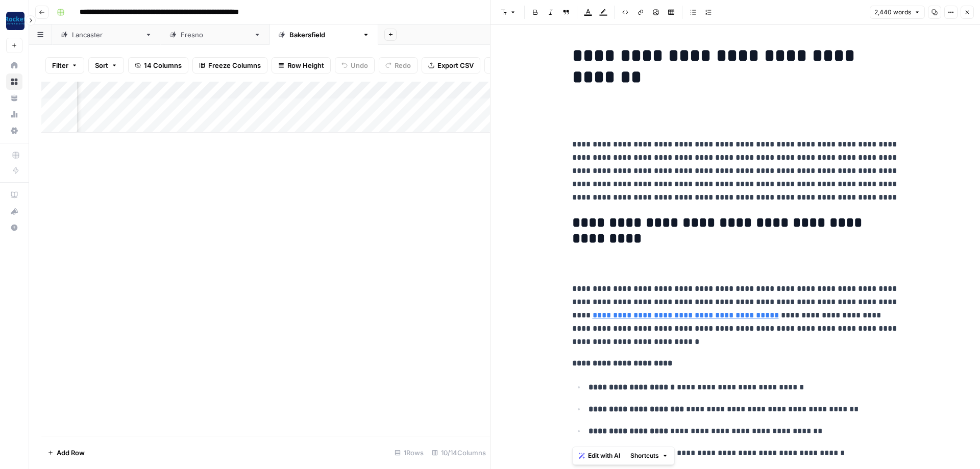  Describe the element at coordinates (158, 65) in the screenshot. I see `button: 14 Columns` at that location.